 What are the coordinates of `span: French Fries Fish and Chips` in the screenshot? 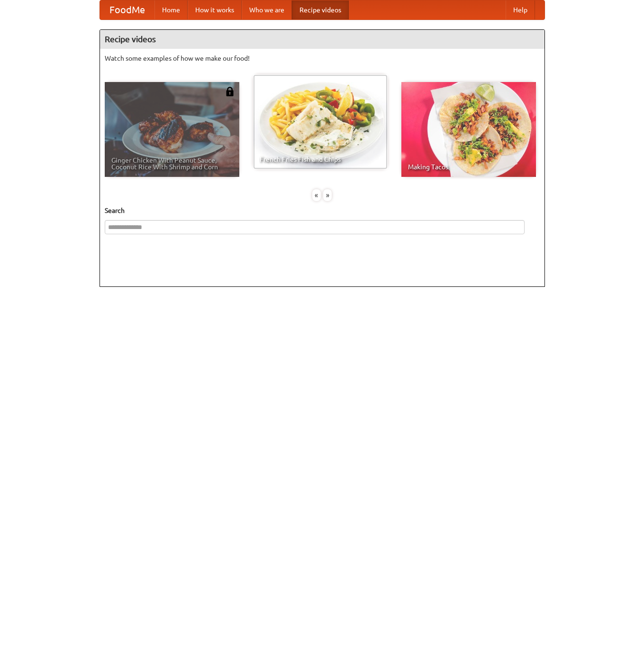 It's located at (320, 159).